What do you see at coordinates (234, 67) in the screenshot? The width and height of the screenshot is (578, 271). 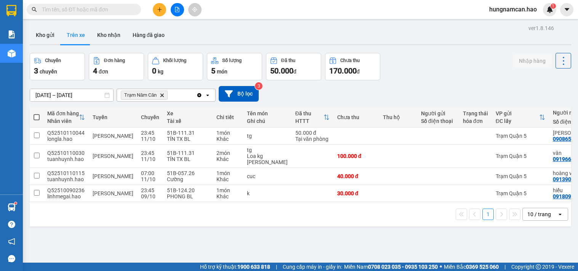 I see `button: Số lượng5món` at bounding box center [234, 67].